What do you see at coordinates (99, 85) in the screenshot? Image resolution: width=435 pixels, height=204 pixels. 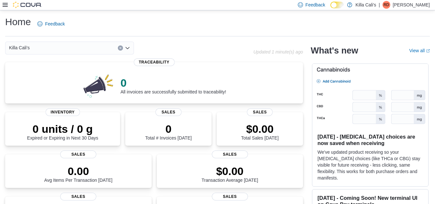 I see `img: 0` at bounding box center [99, 85].